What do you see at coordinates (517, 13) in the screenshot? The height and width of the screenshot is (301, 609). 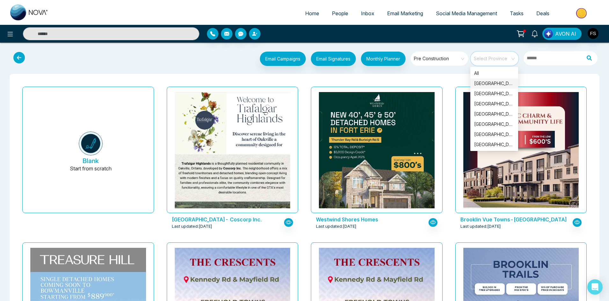 I see `span: Tasks` at bounding box center [517, 13].